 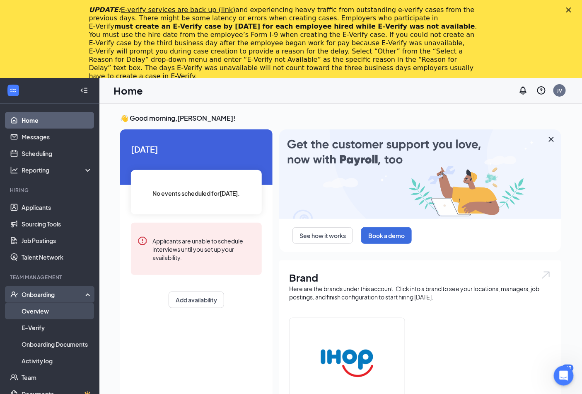 I want to click on div: Reporting, so click(x=57, y=170).